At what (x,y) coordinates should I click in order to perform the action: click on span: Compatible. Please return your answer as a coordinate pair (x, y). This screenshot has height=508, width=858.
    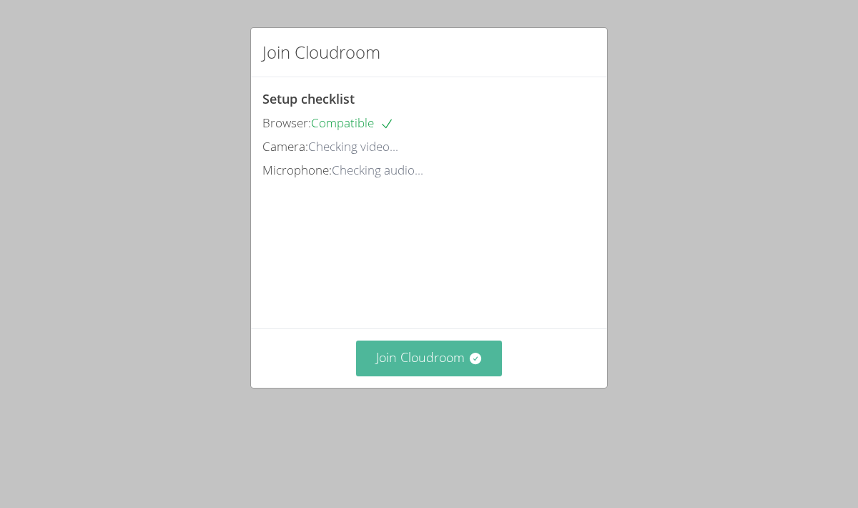
    Looking at the image, I should click on (353, 122).